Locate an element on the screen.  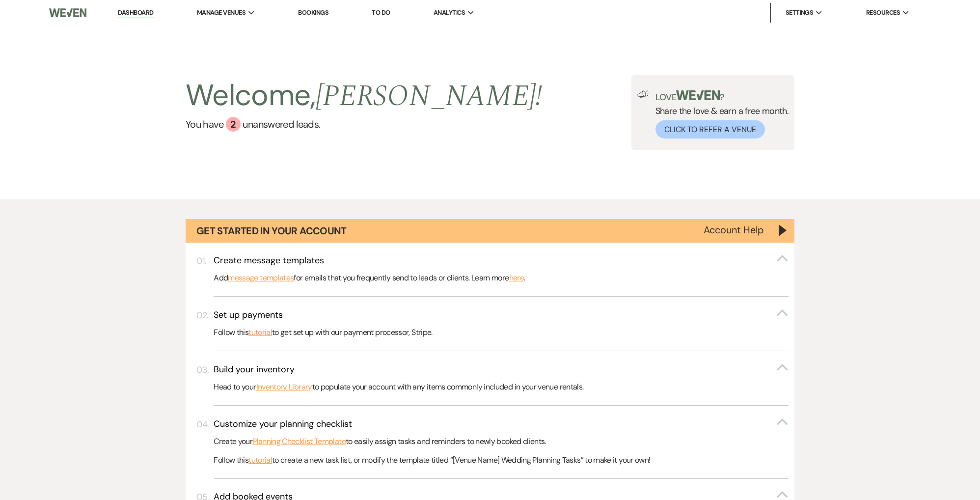
button: Create message templates is located at coordinates (501, 260).